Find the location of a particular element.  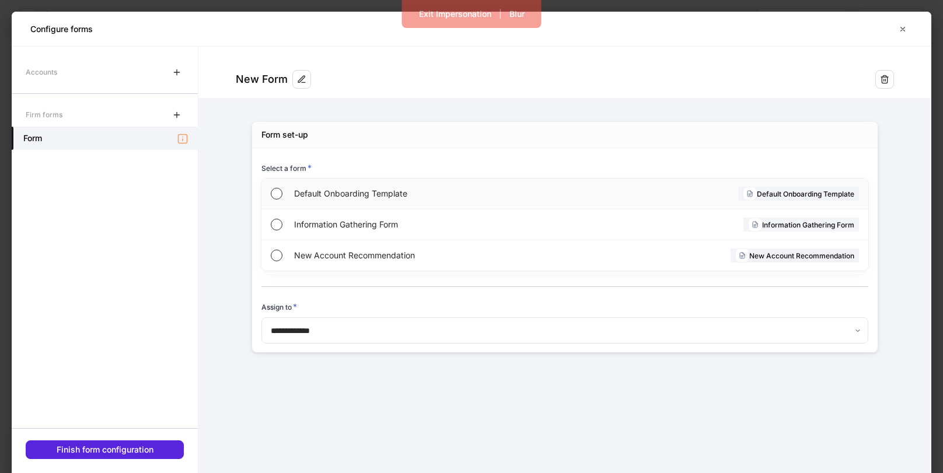

div: Default Onboarding Template is located at coordinates (798, 194).